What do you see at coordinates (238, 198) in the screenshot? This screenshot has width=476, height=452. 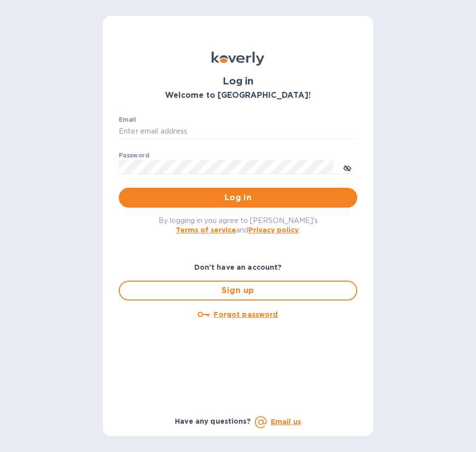 I see `span: Log in` at bounding box center [238, 198].